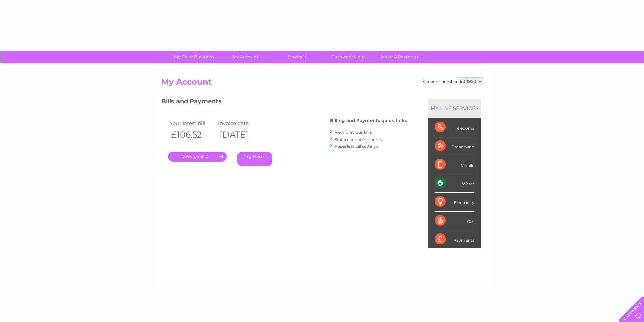  What do you see at coordinates (348, 57) in the screenshot?
I see `a: Customer Help` at bounding box center [348, 57].